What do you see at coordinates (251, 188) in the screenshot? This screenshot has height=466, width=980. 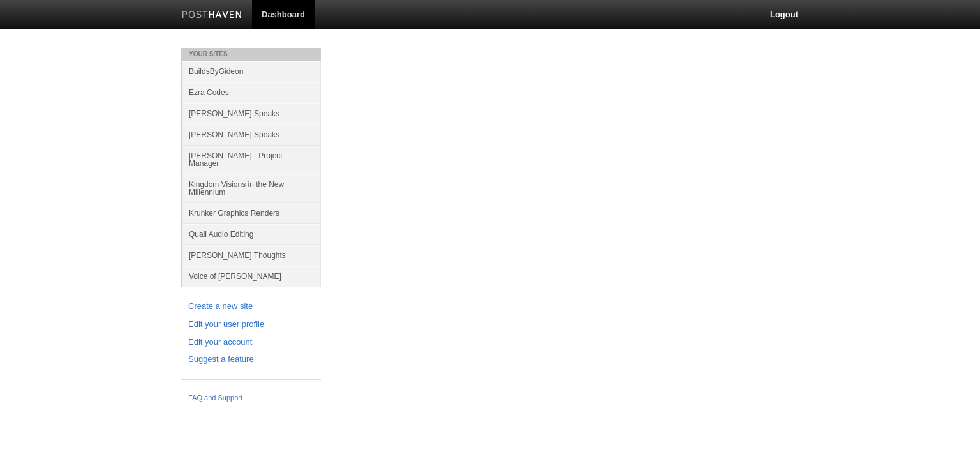 I see `a: Kingdom Visions in the New Millennium` at bounding box center [251, 188].